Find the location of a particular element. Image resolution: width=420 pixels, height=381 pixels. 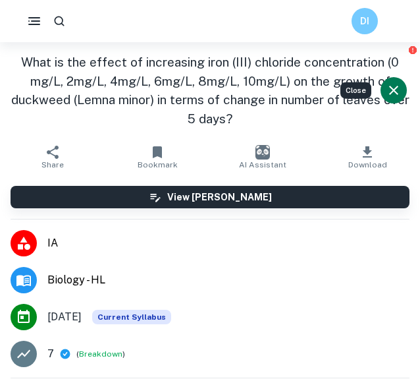

div: This exemplar is based on the current syllabus. Feel free to refer to it for inspiration/ideas wh... is located at coordinates (132, 317).